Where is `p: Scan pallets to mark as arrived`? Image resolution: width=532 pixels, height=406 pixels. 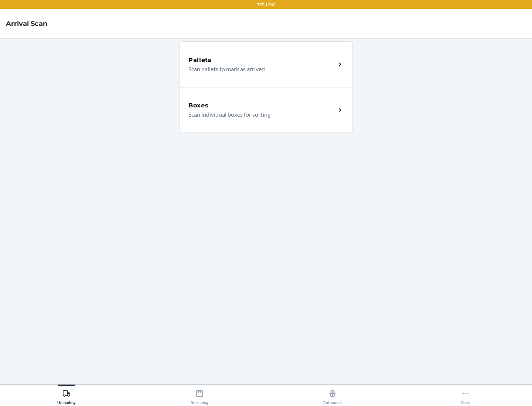 p: Scan pallets to mark as arrived is located at coordinates (259, 69).